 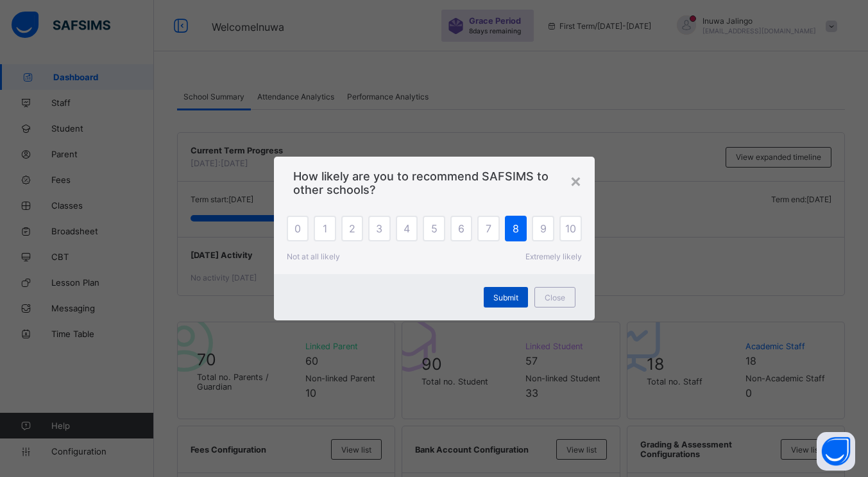 What do you see at coordinates (434, 183) in the screenshot?
I see `span: How likely are you to recommend SAFSIMS to other schools?` at bounding box center [434, 183].